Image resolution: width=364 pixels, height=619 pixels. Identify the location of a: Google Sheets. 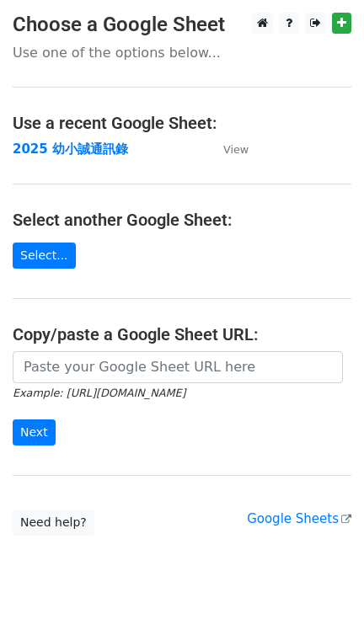
(299, 519).